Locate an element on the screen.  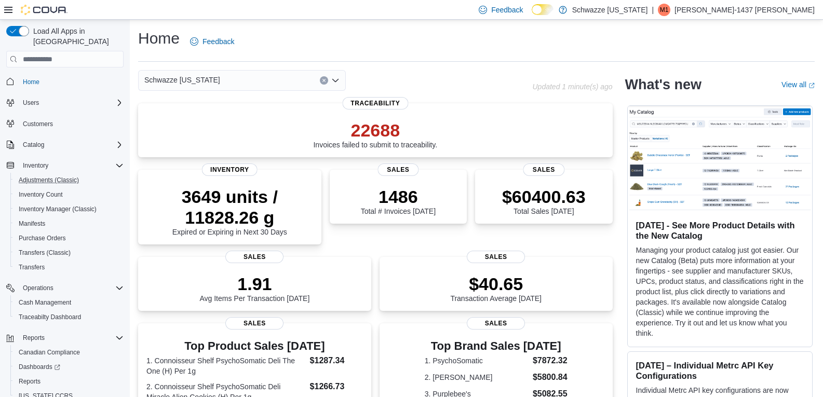
button: Open list of options is located at coordinates (335, 80).